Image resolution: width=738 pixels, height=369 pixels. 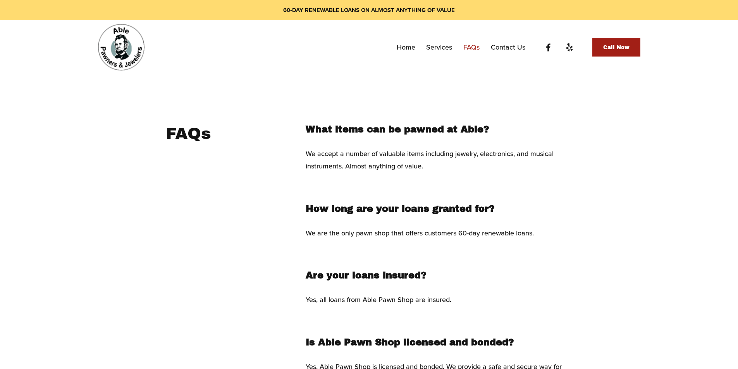 What do you see at coordinates (121, 47) in the screenshot?
I see `img: Able Pawn Shop` at bounding box center [121, 47].